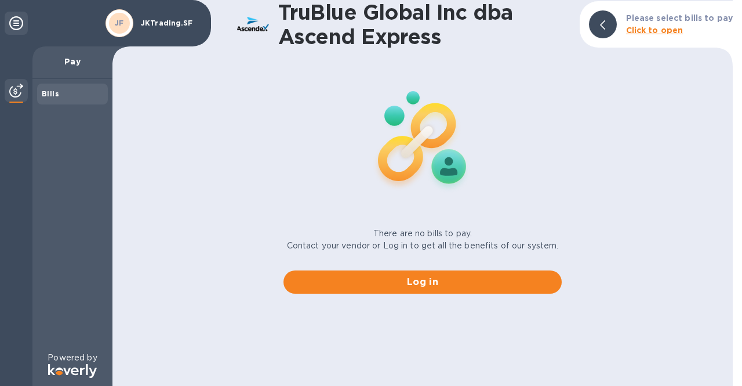  What do you see at coordinates (72, 371) in the screenshot?
I see `img: Logo` at bounding box center [72, 371].